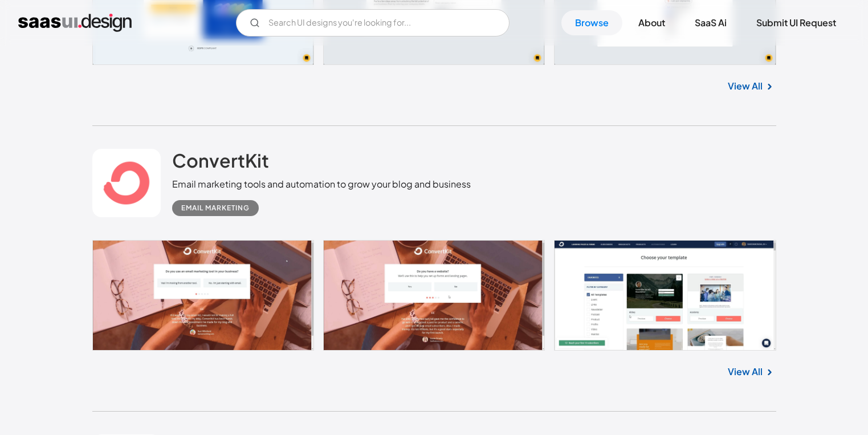 The image size is (868, 435). I want to click on a: home, so click(74, 23).